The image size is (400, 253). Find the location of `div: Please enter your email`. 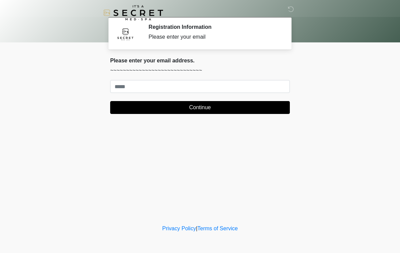

div: Please enter your email is located at coordinates (214, 37).